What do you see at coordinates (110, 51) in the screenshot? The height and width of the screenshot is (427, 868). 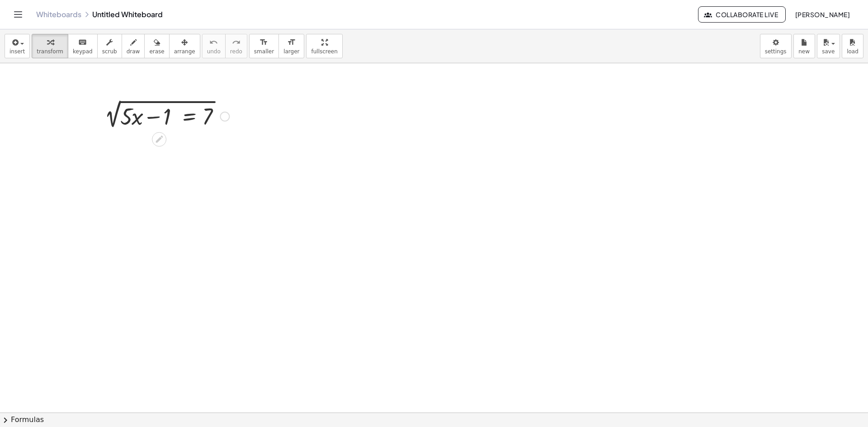 I see `span: scrub` at bounding box center [110, 51].